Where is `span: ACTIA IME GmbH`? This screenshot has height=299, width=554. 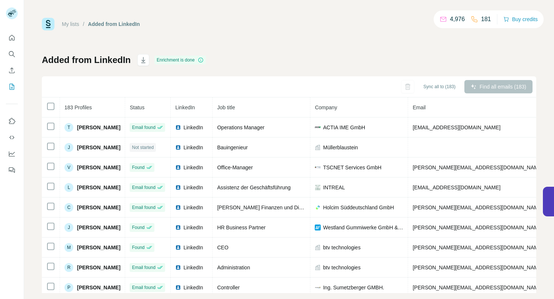
span: ACTIA IME GmbH is located at coordinates (344, 127).